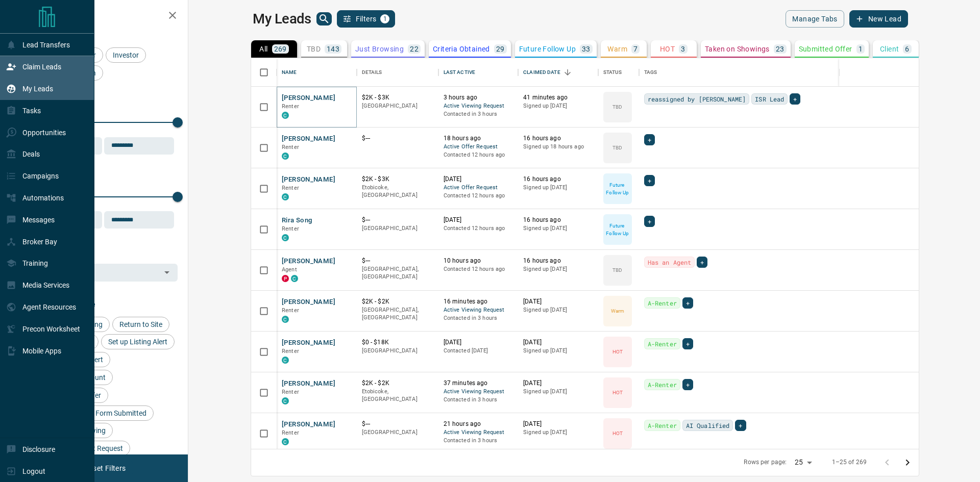 The width and height of the screenshot is (980, 482). I want to click on p: 16 minutes ago, so click(478, 301).